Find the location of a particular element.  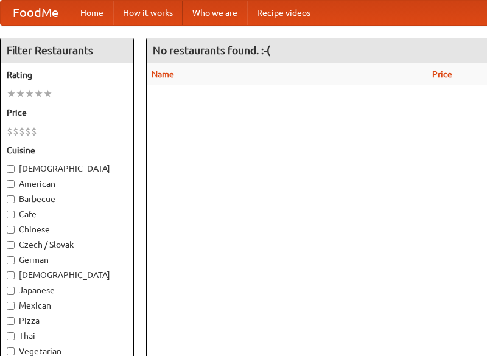

label: American is located at coordinates (67, 184).